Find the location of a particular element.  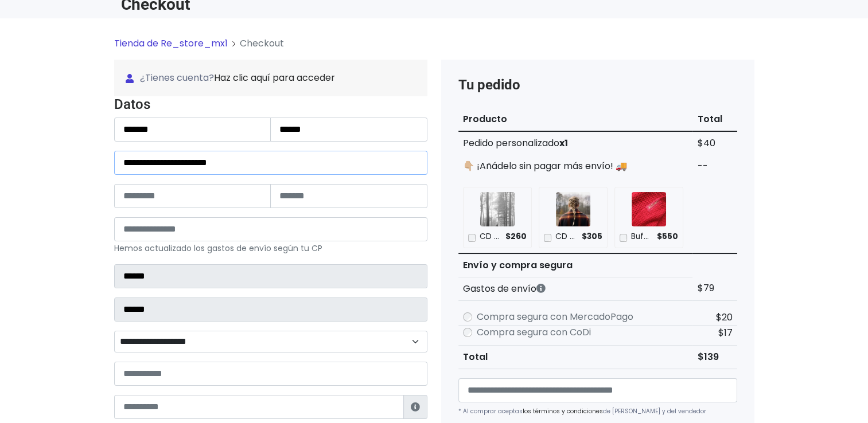

span: $550 is located at coordinates (667, 237).